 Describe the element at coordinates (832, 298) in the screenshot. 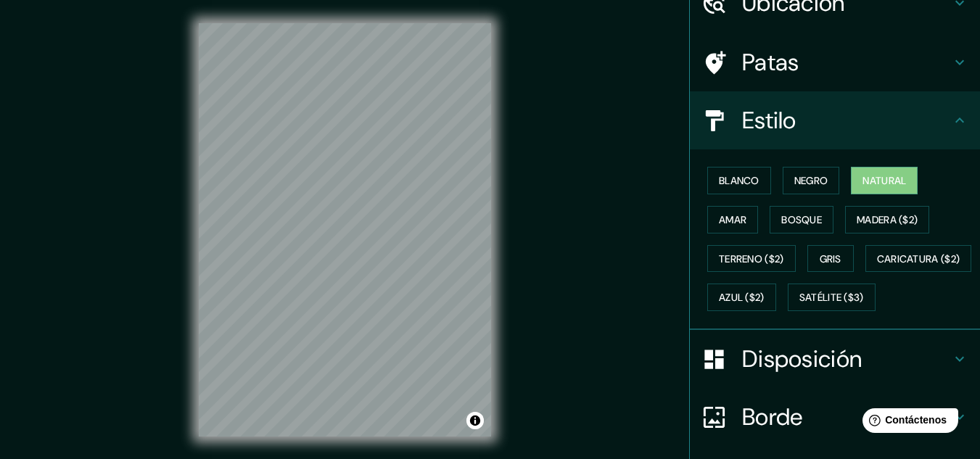

I see `font: Satélite ($3)` at that location.